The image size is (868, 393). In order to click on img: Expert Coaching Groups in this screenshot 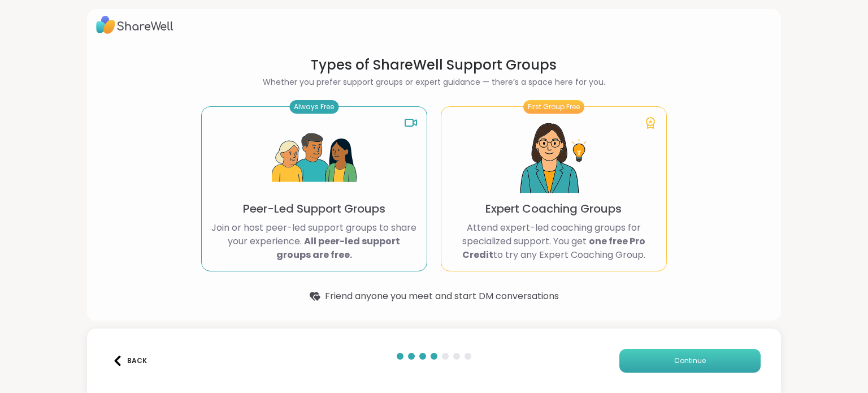, I will do `click(554, 158)`.